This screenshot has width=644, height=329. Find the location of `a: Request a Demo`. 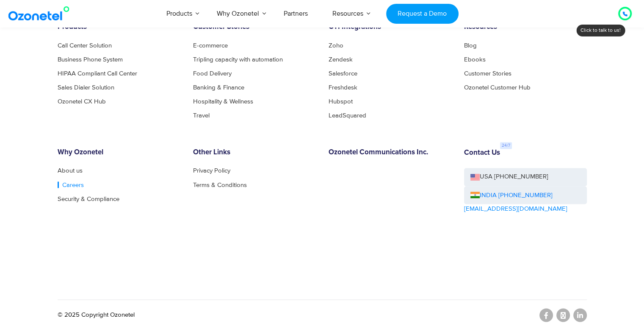

a: Request a Demo is located at coordinates (422, 14).